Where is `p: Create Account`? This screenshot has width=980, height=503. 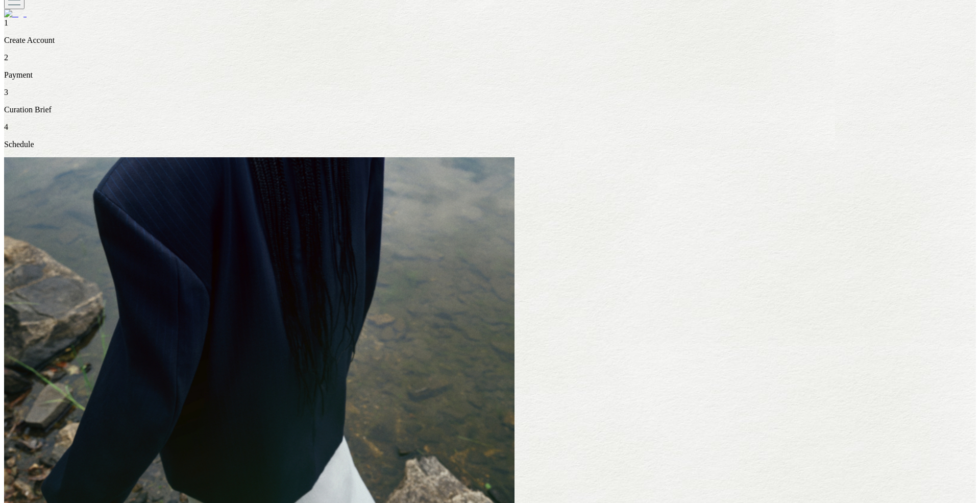 p: Create Account is located at coordinates (490, 40).